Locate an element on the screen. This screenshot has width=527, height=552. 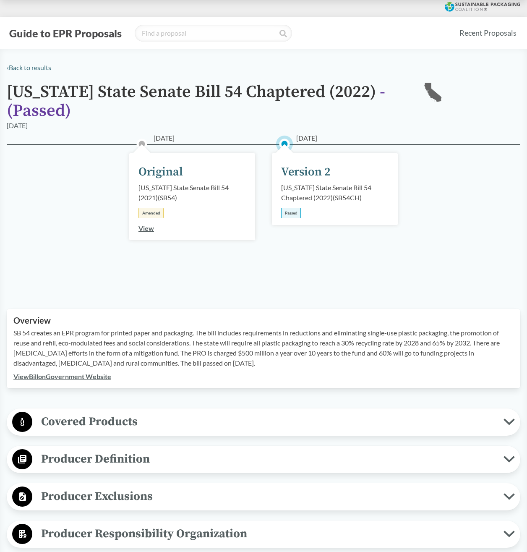
div: Amended is located at coordinates (151, 213).